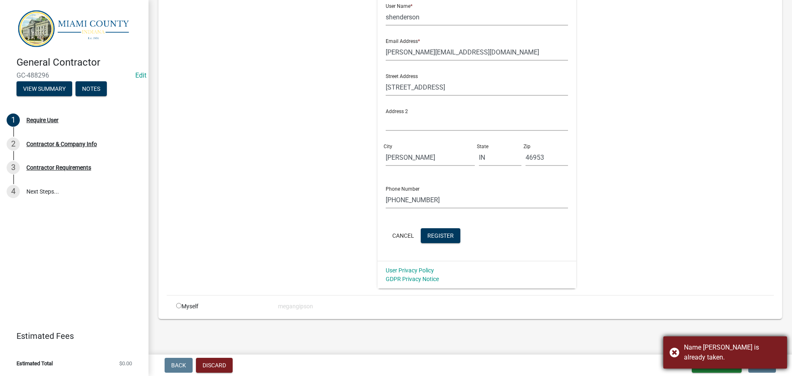 Image resolution: width=792 pixels, height=376 pixels. What do you see at coordinates (410, 270) in the screenshot?
I see `a: User Privacy Policy` at bounding box center [410, 270].